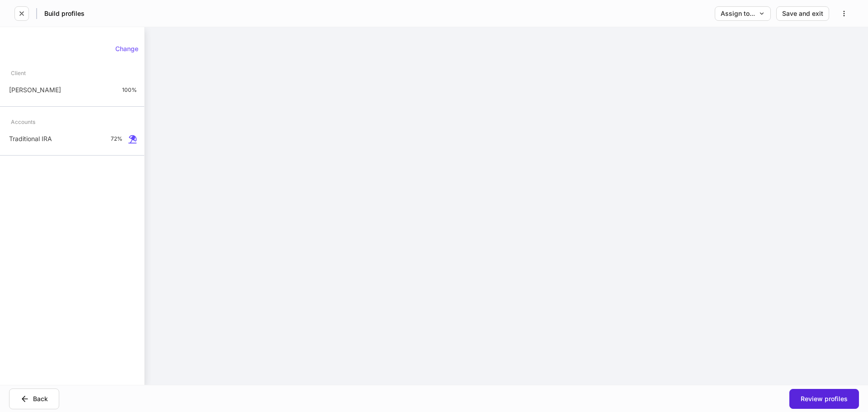  I want to click on p: Traditional IRA, so click(30, 139).